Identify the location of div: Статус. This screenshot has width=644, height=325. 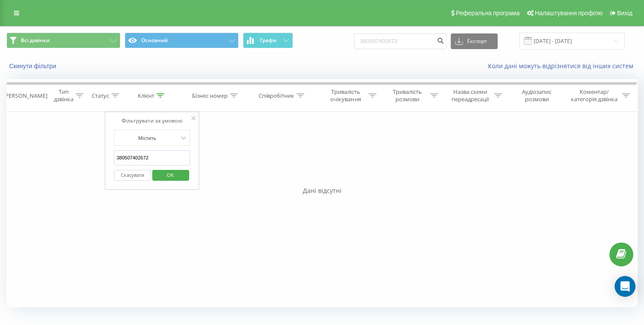
(100, 95).